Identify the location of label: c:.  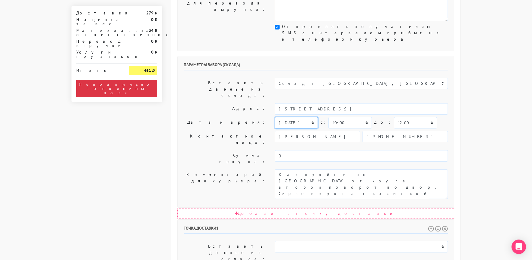
(323, 122).